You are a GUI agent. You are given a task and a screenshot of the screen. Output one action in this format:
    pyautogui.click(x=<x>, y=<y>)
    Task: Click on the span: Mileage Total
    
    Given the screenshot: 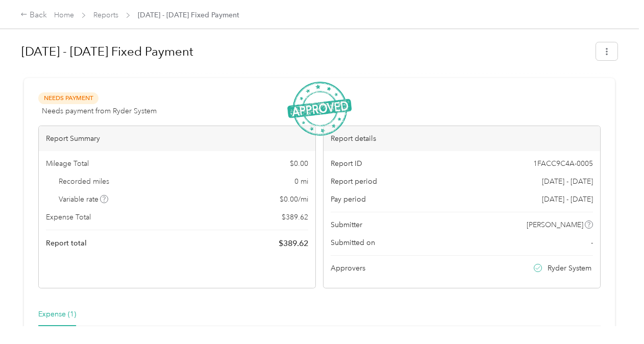 What is the action you would take?
    pyautogui.click(x=67, y=163)
    